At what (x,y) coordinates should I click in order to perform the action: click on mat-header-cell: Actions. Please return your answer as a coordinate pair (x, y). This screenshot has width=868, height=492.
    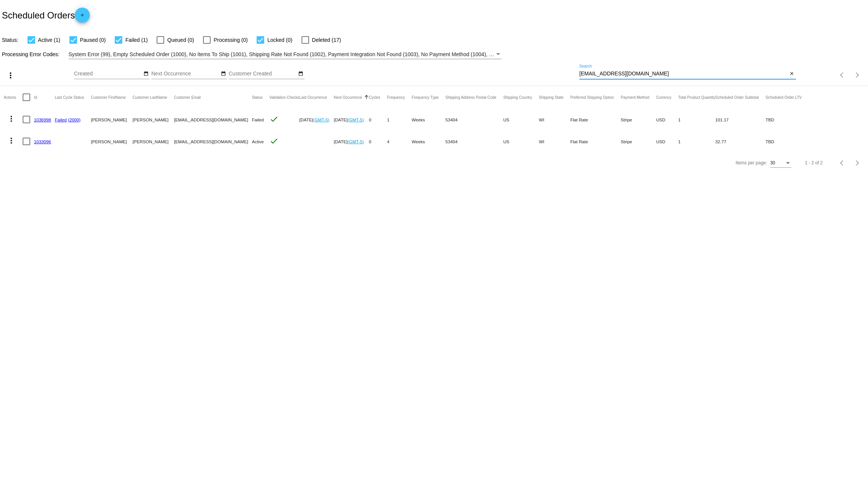
    Looking at the image, I should click on (13, 97).